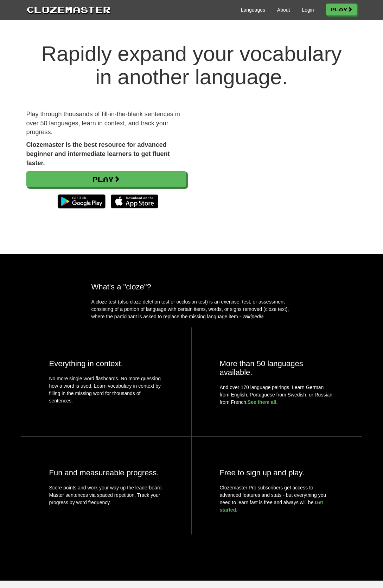 The width and height of the screenshot is (383, 588). Describe the element at coordinates (277, 473) in the screenshot. I see `h2: Free to sign up and play.` at that location.